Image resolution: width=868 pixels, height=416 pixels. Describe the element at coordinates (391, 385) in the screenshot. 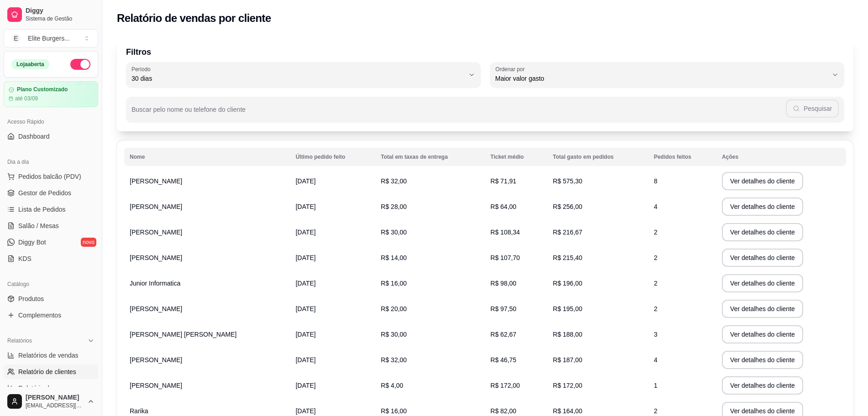

I see `span: R$ 4,00` at that location.